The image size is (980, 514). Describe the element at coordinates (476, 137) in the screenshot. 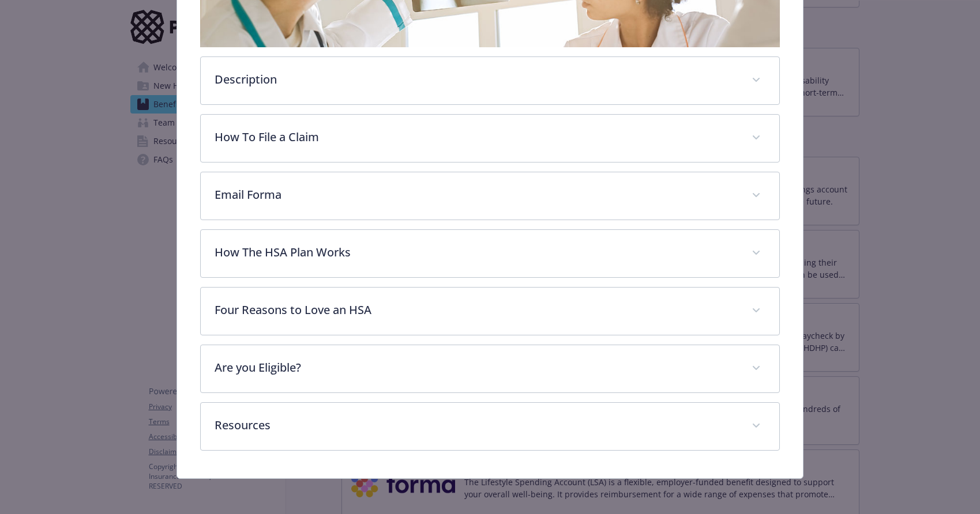

I see `p: How To File a Claim` at that location.